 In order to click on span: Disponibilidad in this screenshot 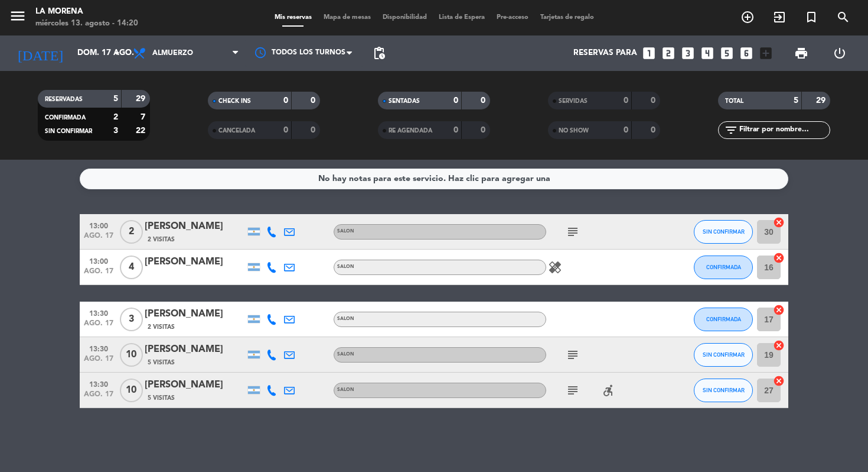, I will do `click(405, 17)`.